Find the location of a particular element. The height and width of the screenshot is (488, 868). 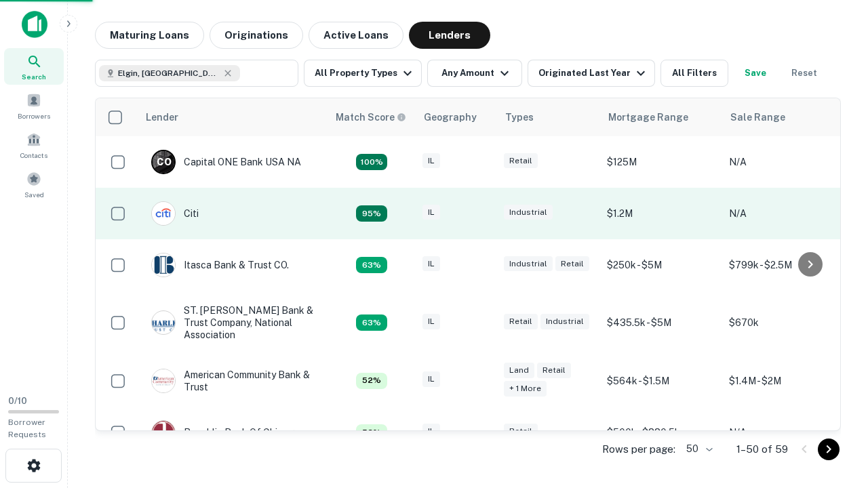

button: Maturing Loans is located at coordinates (149, 35).